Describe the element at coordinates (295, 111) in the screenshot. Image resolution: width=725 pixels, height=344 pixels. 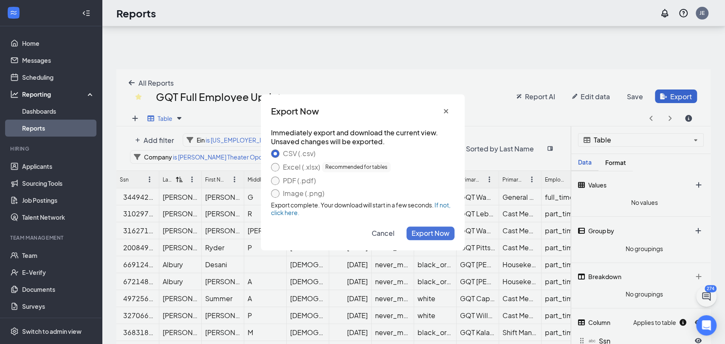
I see `h2: Export Now` at that location.